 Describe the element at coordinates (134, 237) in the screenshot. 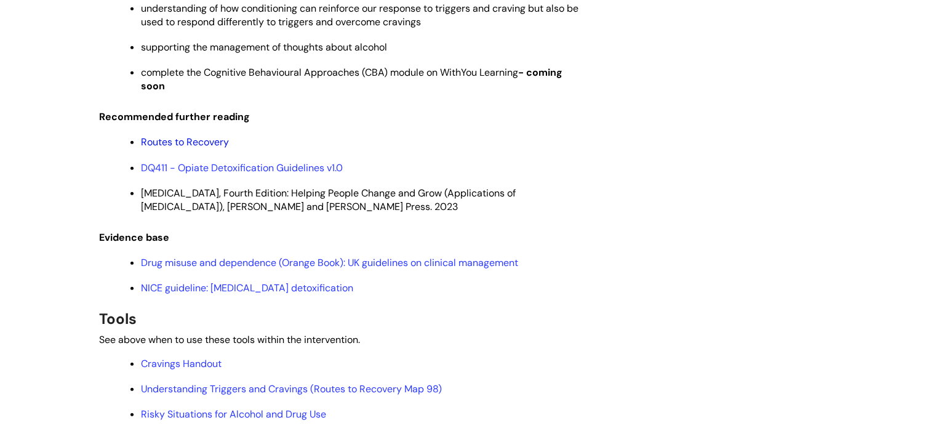

I see `span: Evidence base` at that location.